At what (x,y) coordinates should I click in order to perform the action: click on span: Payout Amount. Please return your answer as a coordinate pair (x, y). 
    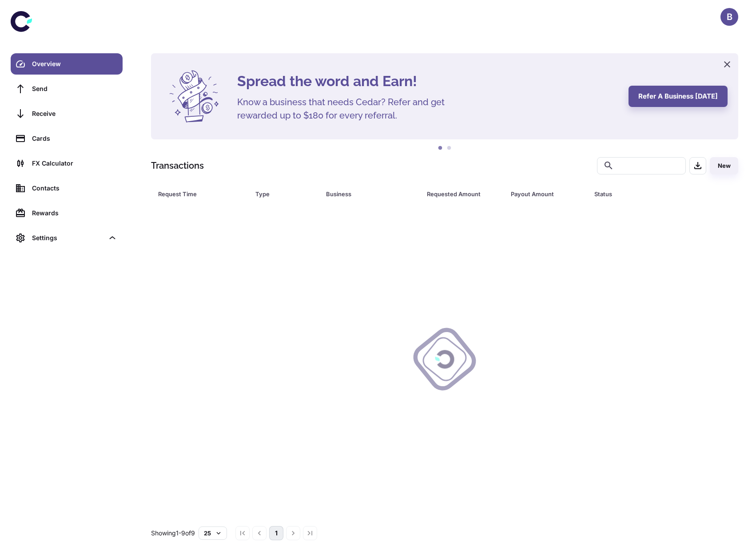
    Looking at the image, I should click on (547, 194).